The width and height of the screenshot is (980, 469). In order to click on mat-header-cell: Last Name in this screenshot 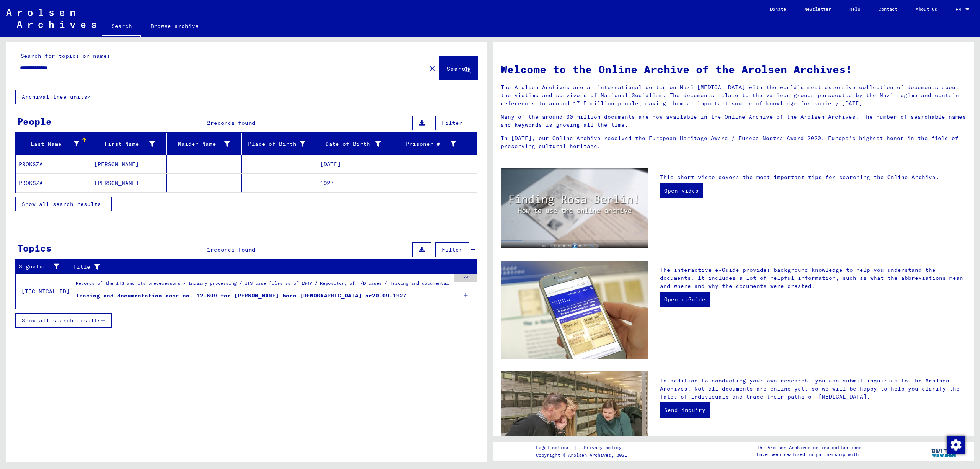, I will do `click(53, 144)`.